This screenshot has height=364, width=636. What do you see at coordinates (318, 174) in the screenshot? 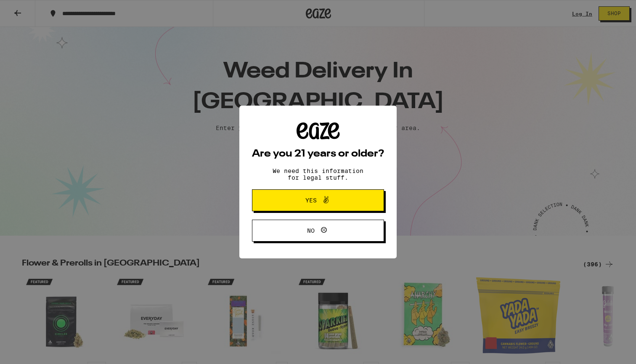
I see `p: We need this information for legal stuff.` at bounding box center [318, 174].